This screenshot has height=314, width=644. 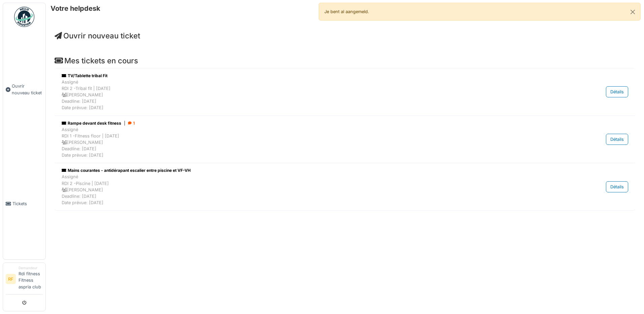 I want to click on a: Tickets, so click(x=24, y=204).